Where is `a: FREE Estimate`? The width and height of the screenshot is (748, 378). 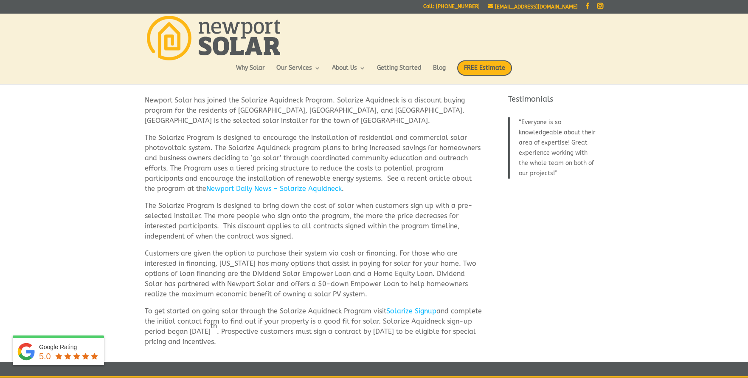
a: FREE Estimate is located at coordinates (485, 72).